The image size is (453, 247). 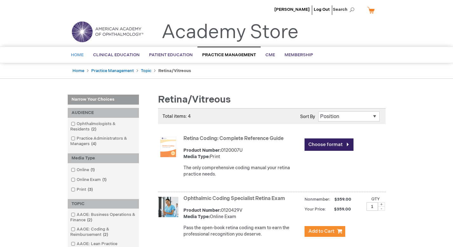 What do you see at coordinates (168, 147) in the screenshot?
I see `img: Retina Coding: Complete Reference Guide` at bounding box center [168, 147].